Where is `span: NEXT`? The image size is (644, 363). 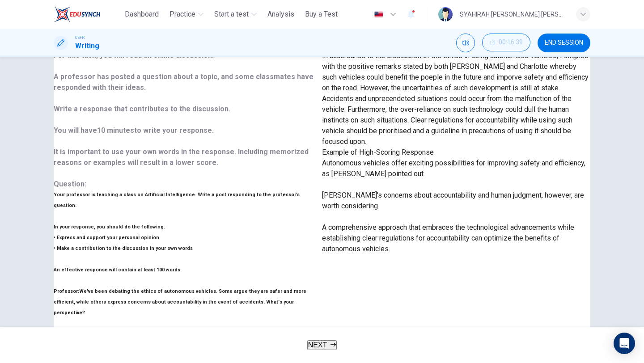 span: NEXT is located at coordinates (317, 344).